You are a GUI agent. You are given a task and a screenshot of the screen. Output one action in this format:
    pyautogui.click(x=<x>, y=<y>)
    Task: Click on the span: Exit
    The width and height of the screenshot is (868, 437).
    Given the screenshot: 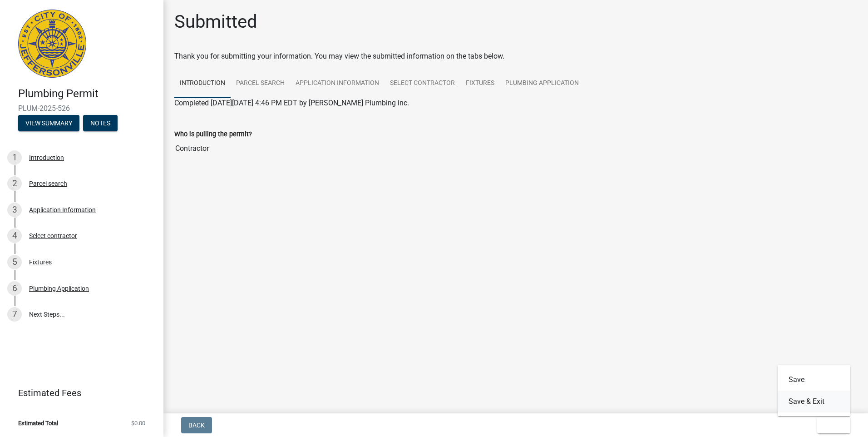 What is the action you would take?
    pyautogui.click(x=831, y=425)
    